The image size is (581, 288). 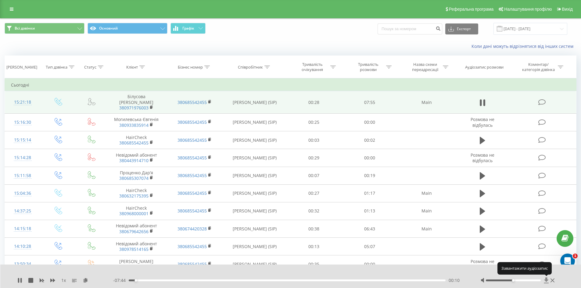 I want to click on td: 00:03, so click(x=314, y=140).